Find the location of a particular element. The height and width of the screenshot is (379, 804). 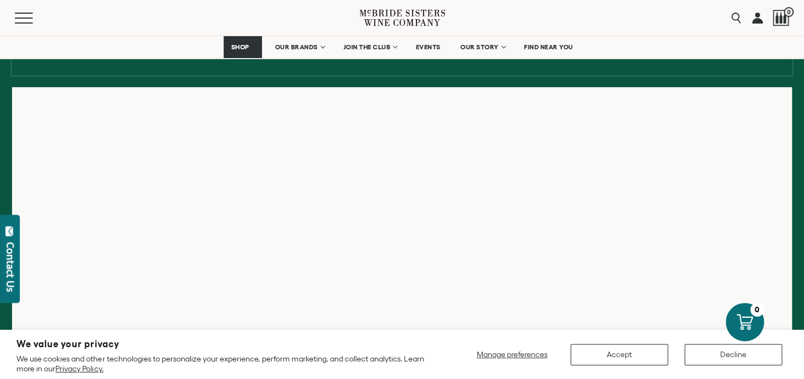

a: OUR BRANDS is located at coordinates (299, 47).